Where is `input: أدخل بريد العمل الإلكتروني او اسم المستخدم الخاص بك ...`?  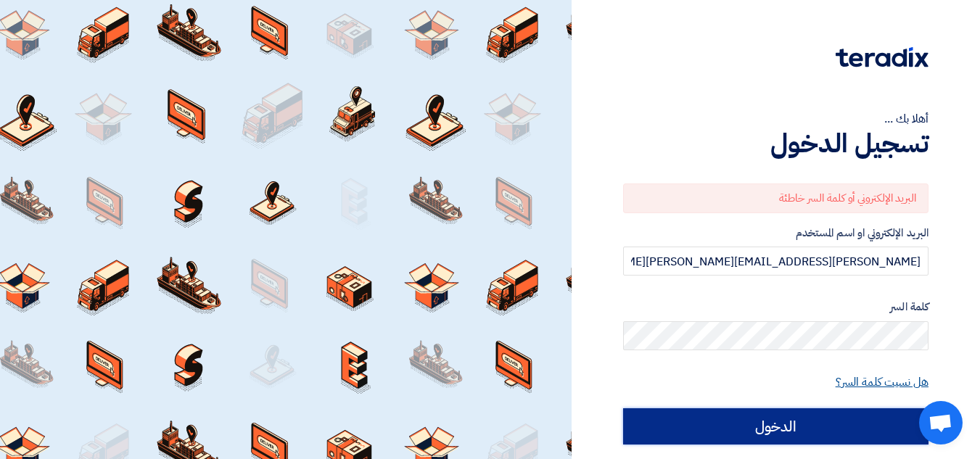
input: أدخل بريد العمل الإلكتروني او اسم المستخدم الخاص بك ... is located at coordinates (775, 261).